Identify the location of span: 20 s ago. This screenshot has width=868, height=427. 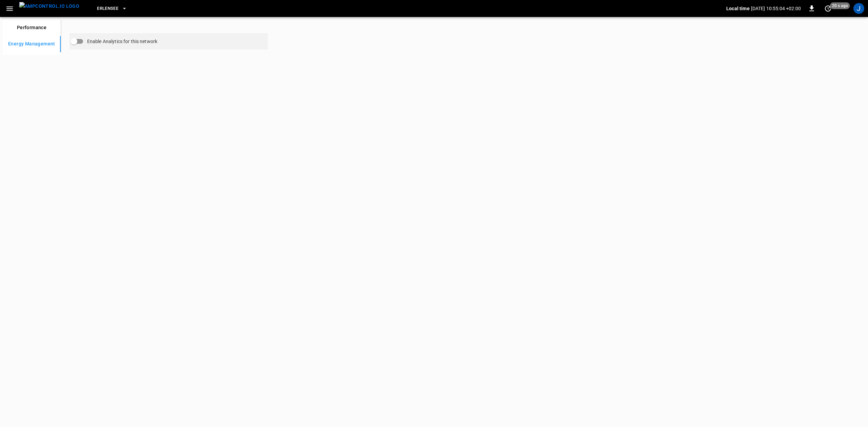
(840, 6).